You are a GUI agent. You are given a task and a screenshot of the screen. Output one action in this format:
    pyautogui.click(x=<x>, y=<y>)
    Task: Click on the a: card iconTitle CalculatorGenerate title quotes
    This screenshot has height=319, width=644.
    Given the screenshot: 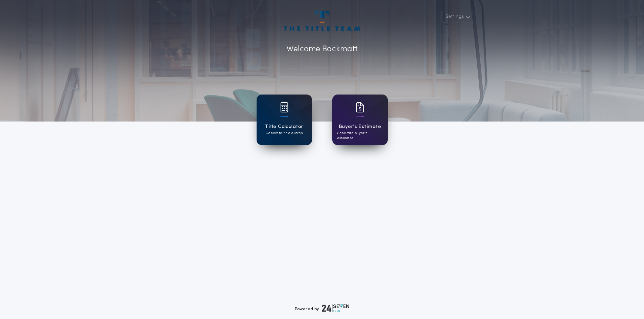 What is the action you would take?
    pyautogui.click(x=284, y=120)
    